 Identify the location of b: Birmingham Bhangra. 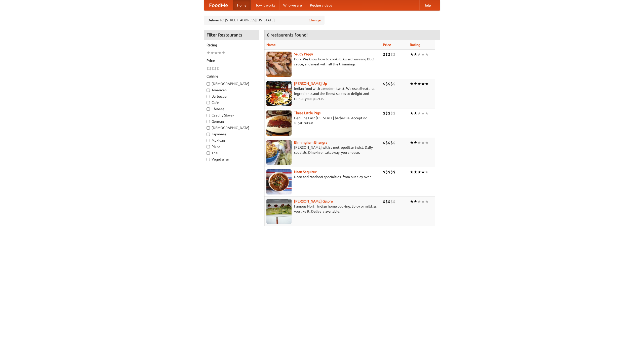
(311, 142).